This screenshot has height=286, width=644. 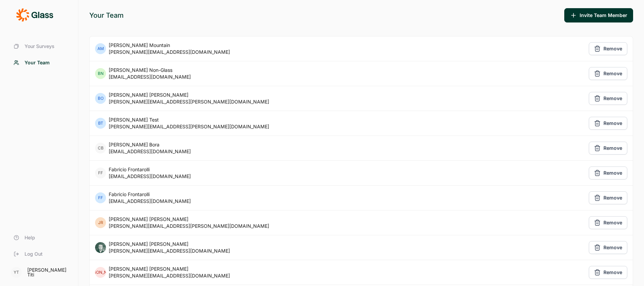 What do you see at coordinates (101, 48) in the screenshot?
I see `div: AM` at bounding box center [101, 48].